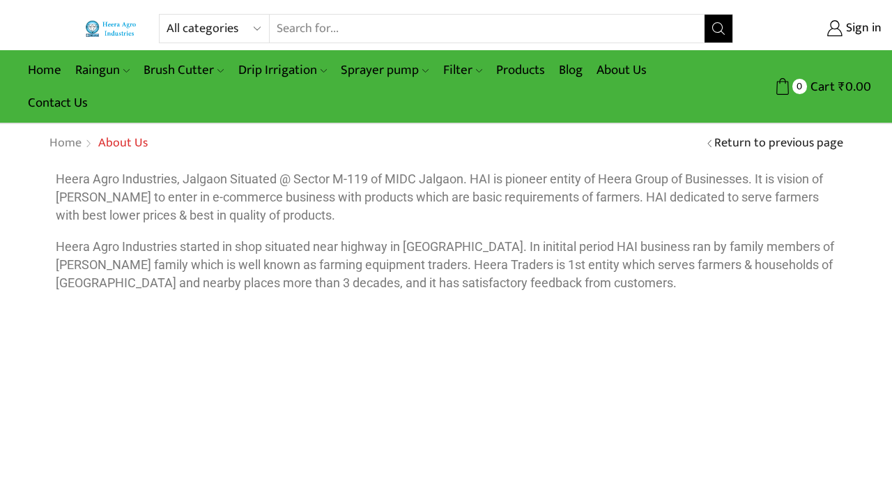 This screenshot has width=892, height=502. I want to click on a: Sign in, so click(818, 29).